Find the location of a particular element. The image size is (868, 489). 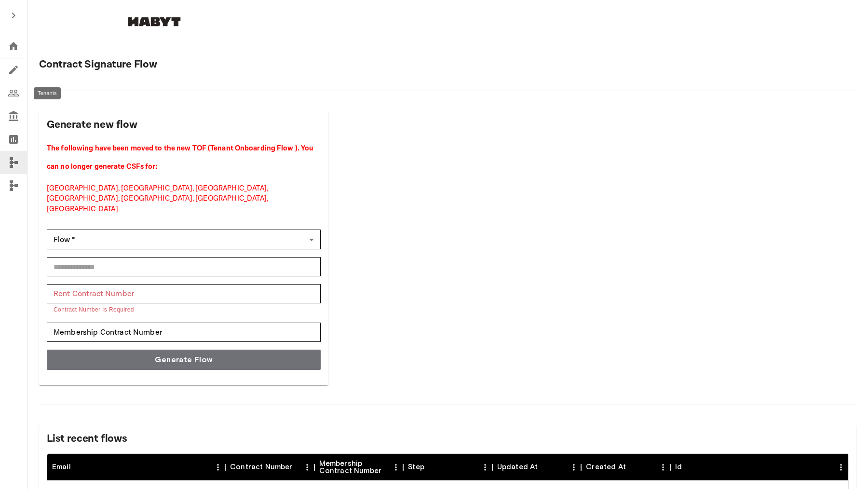

h4: The following have been moved to the new TOF (Tenant Onboarding Flow ). You can no longer generat... is located at coordinates (184, 157).